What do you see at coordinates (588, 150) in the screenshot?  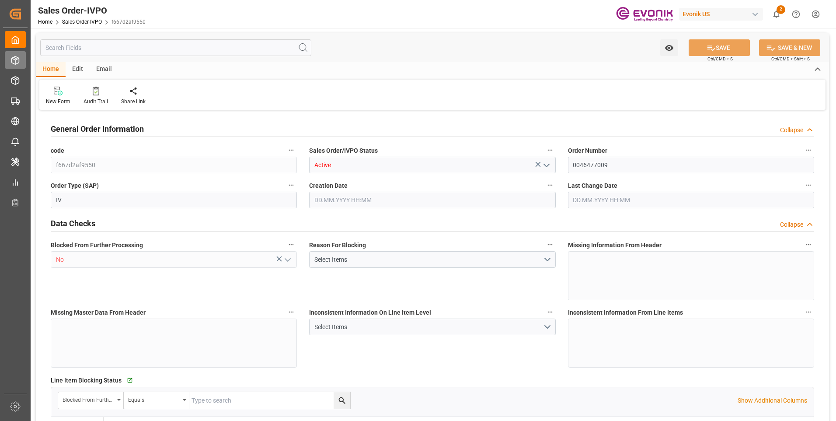 I see `span: Order Number` at bounding box center [588, 150].